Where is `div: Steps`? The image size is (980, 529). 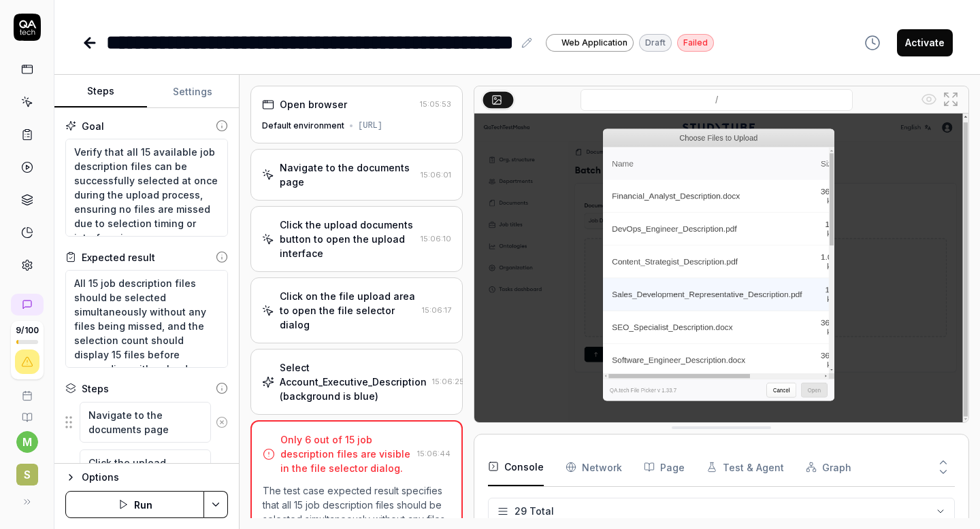 div: Steps is located at coordinates (96, 388).